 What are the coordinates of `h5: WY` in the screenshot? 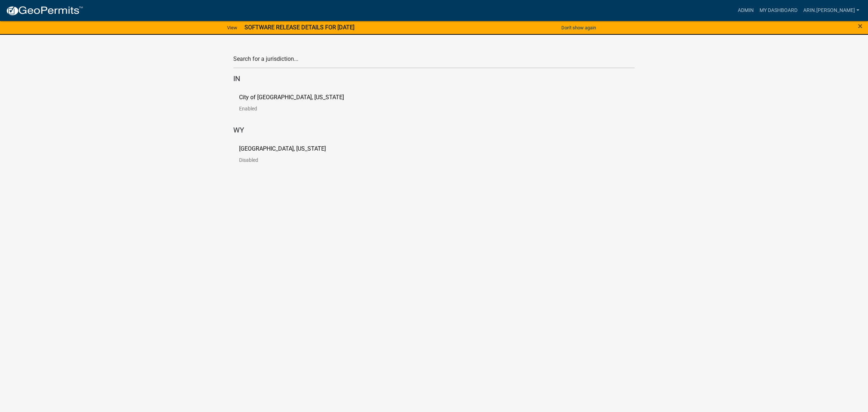 It's located at (434, 130).